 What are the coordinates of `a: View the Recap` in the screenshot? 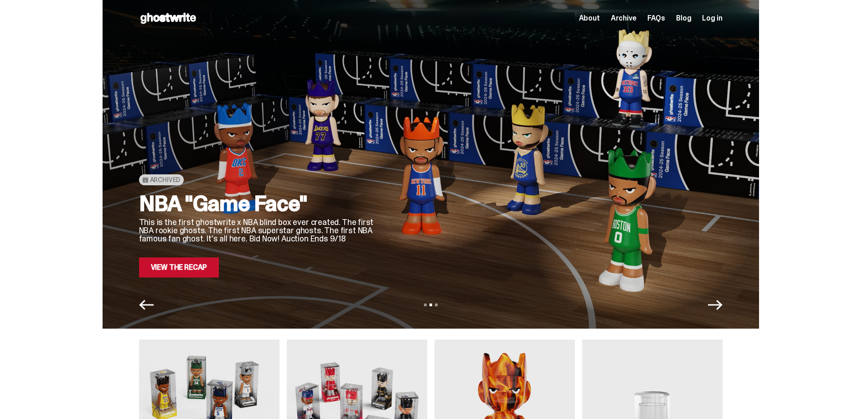 It's located at (179, 267).